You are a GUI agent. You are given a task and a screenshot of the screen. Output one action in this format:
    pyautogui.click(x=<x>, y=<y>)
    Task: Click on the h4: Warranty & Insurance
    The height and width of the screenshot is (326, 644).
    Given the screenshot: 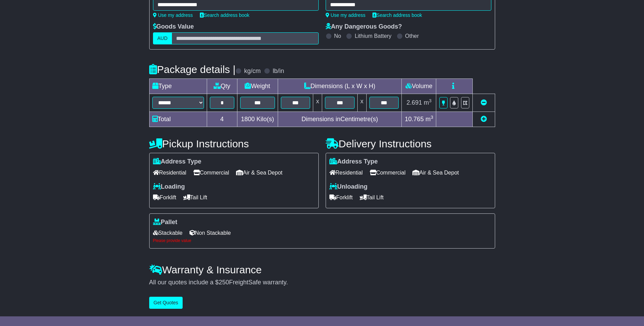 What is the action you would take?
    pyautogui.click(x=322, y=269)
    